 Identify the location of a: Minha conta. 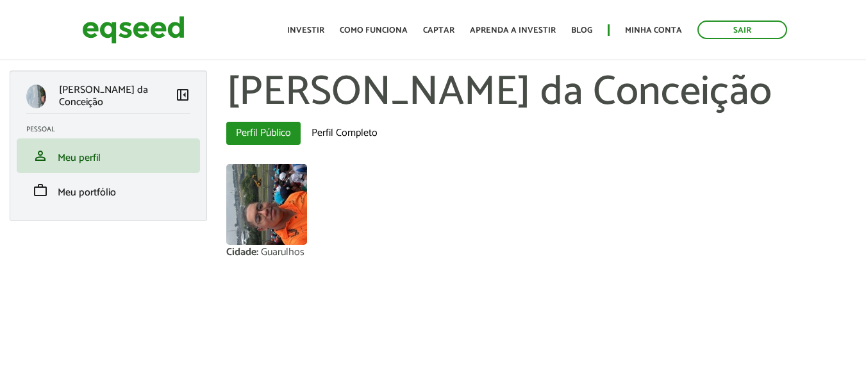
(653, 30).